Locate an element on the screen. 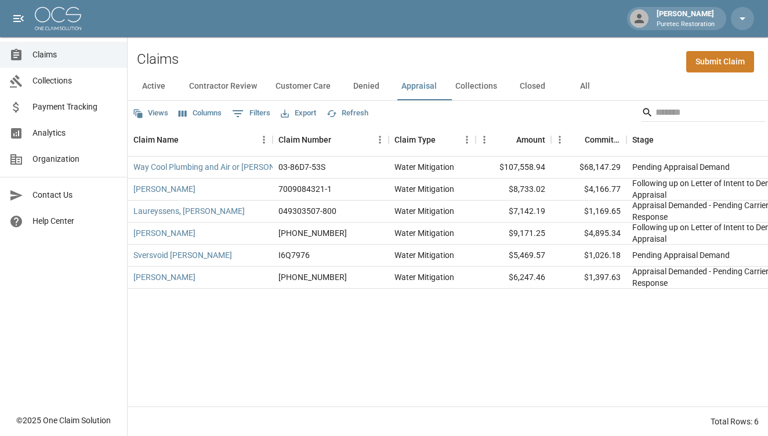 The height and width of the screenshot is (436, 768). div: I6Q7976 is located at coordinates (294, 255).